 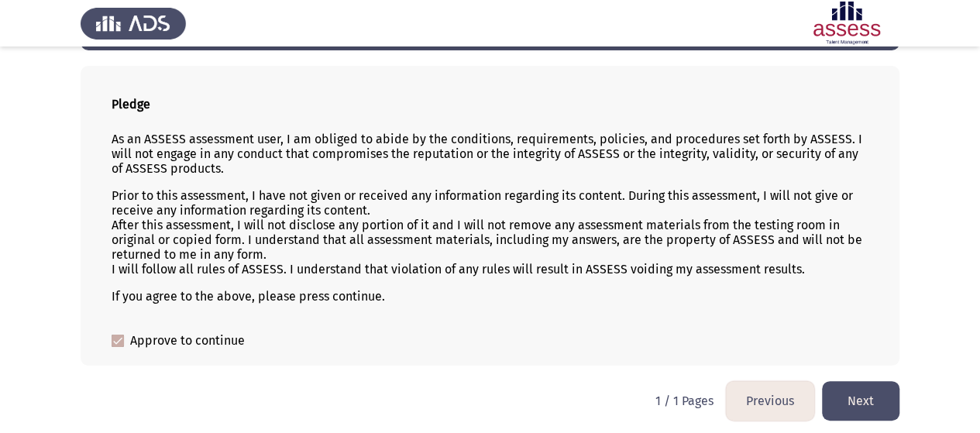 I want to click on p: 1 / 1 Pages, so click(x=684, y=401).